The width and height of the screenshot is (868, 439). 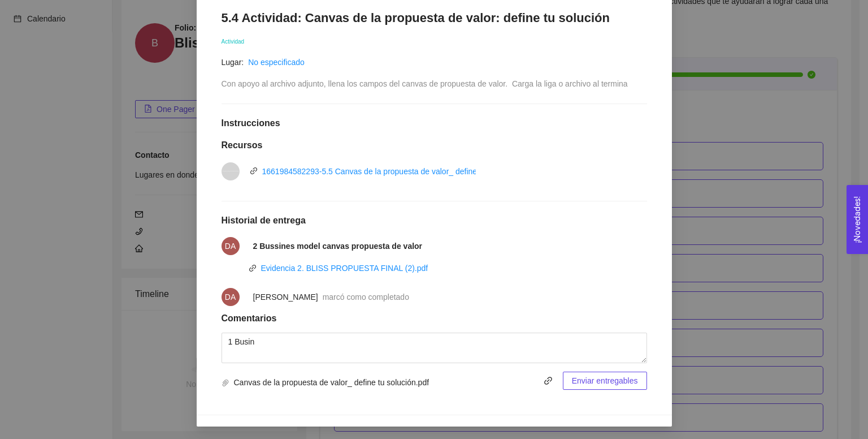 I want to click on span: Con apoyo al archivo adjunto, llena los campos del canvas de propuesta de valor. Carga la liga o ..., so click(x=425, y=84).